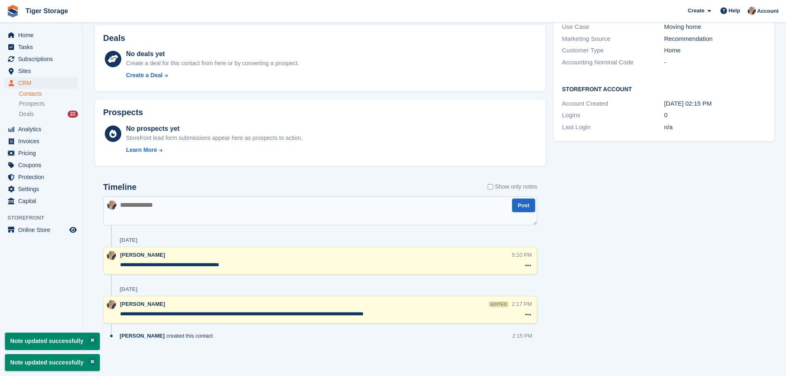  I want to click on h2: Deals, so click(114, 38).